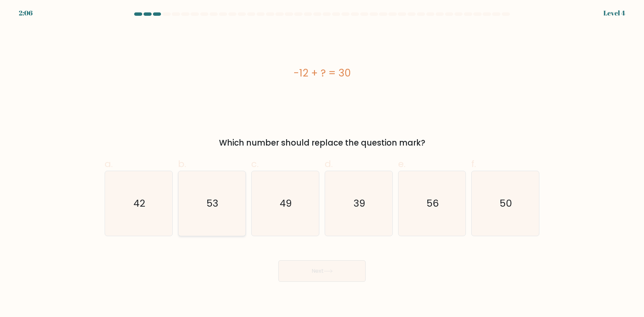 This screenshot has width=644, height=317. Describe the element at coordinates (26, 13) in the screenshot. I see `div: 2:06` at that location.